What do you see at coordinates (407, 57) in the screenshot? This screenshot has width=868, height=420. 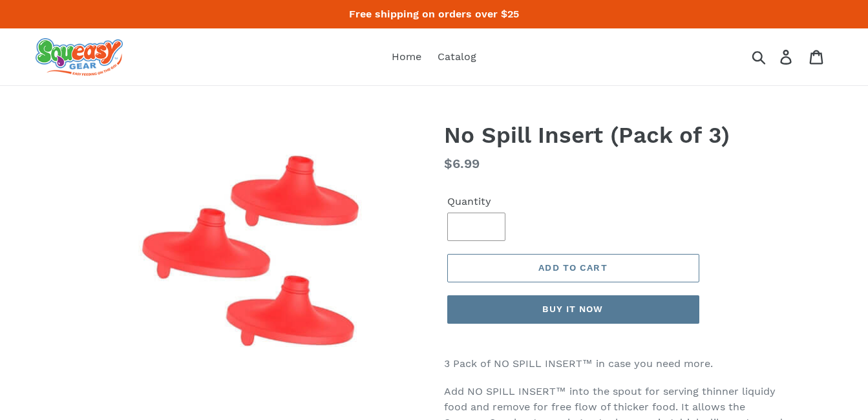 I see `span: Home` at bounding box center [407, 57].